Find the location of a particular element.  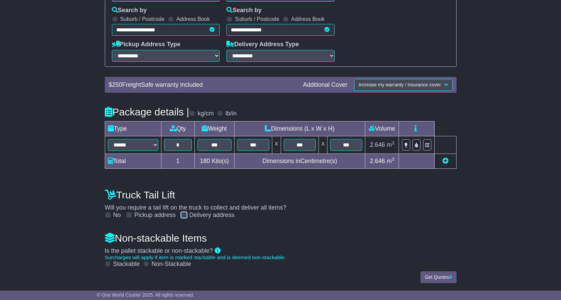

td: Total is located at coordinates (133, 161).